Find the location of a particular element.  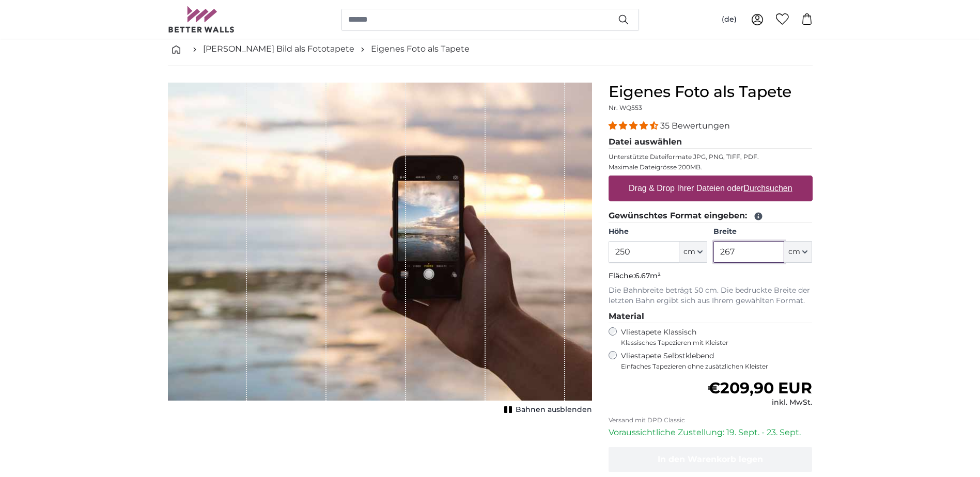

label: Vliestapete Selbstklebend is located at coordinates (716, 360).